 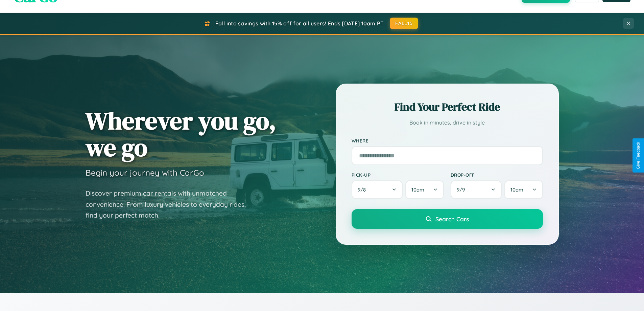 I want to click on span: 9 / 9, so click(x=463, y=190).